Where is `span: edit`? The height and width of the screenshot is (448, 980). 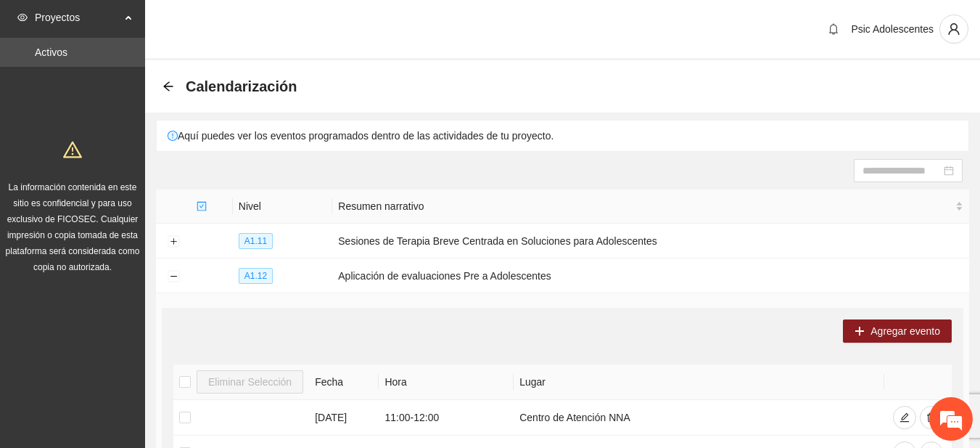
span: edit is located at coordinates (905, 418).